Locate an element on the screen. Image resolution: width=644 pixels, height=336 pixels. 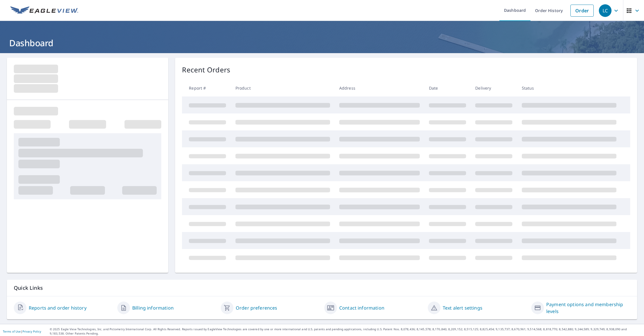
a: Order preferences is located at coordinates (256, 308).